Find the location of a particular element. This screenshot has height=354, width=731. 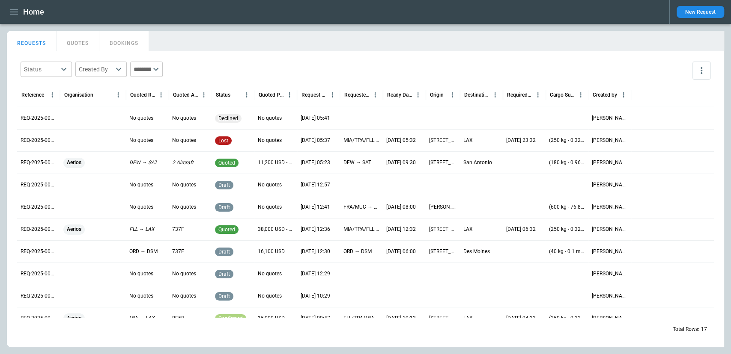

p: MIA/TPA/FLL → LAX is located at coordinates (361, 229).